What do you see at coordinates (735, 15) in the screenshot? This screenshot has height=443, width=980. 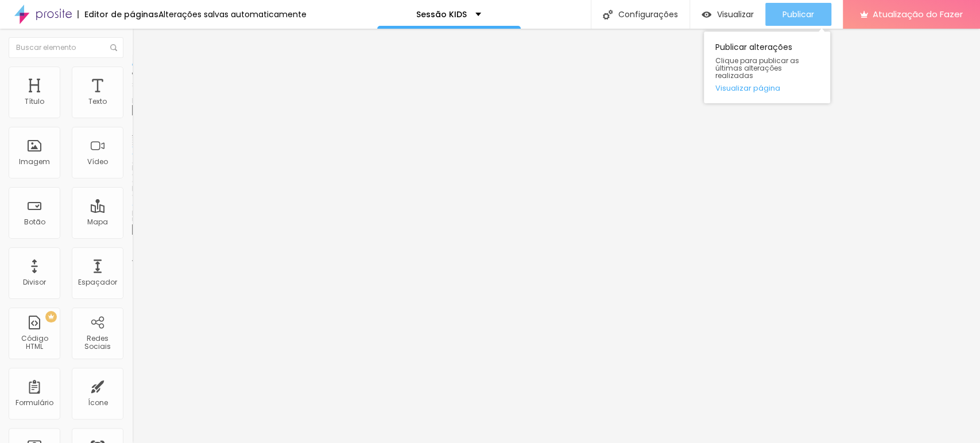 I see `font: Visualizar` at bounding box center [735, 15].